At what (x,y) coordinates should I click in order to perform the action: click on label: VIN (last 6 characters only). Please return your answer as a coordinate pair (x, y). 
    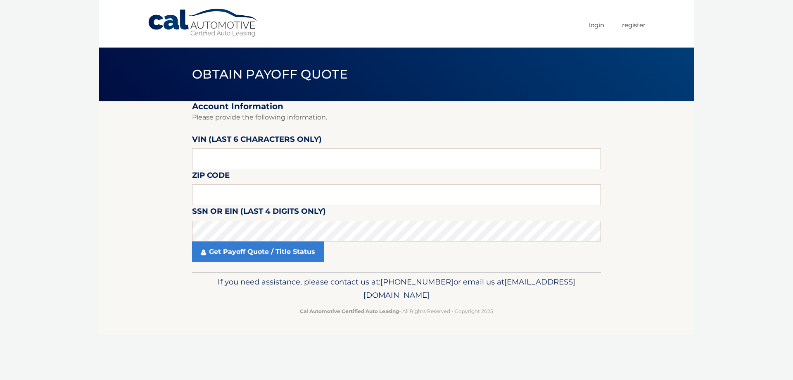
    Looking at the image, I should click on (257, 140).